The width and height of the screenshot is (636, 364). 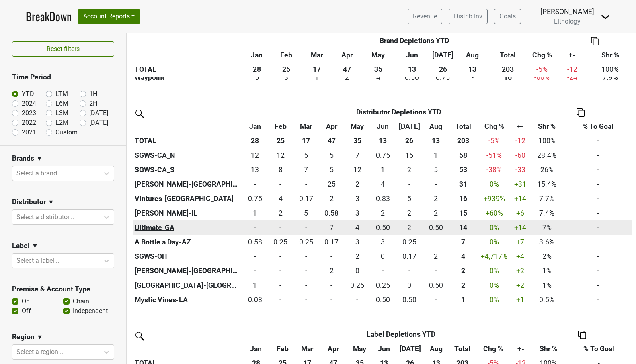 I want to click on td: 1.75, so click(x=281, y=213).